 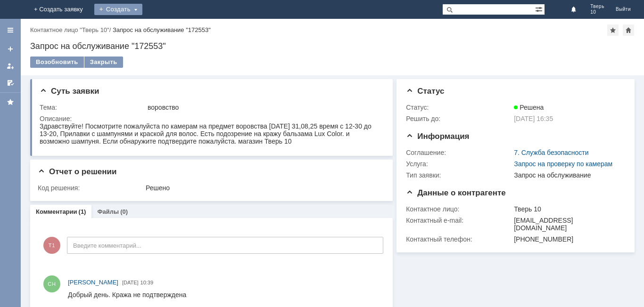 I want to click on a: Мои заявки, so click(x=10, y=66).